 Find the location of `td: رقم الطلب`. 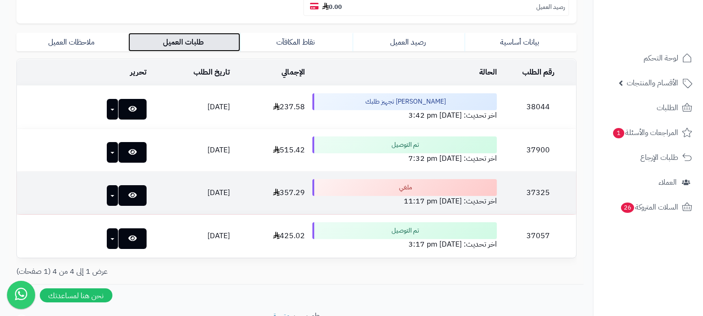

td: رقم الطلب is located at coordinates (538, 72).